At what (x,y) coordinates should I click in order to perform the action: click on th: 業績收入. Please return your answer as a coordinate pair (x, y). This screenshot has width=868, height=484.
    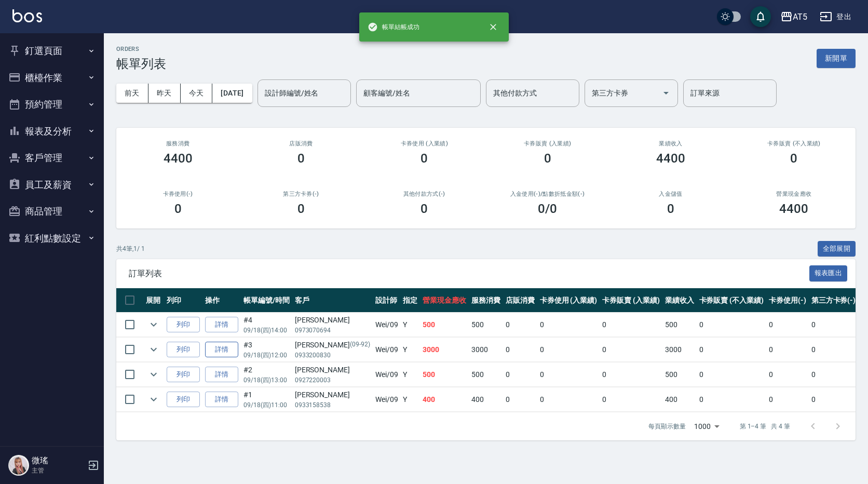
    Looking at the image, I should click on (679, 300).